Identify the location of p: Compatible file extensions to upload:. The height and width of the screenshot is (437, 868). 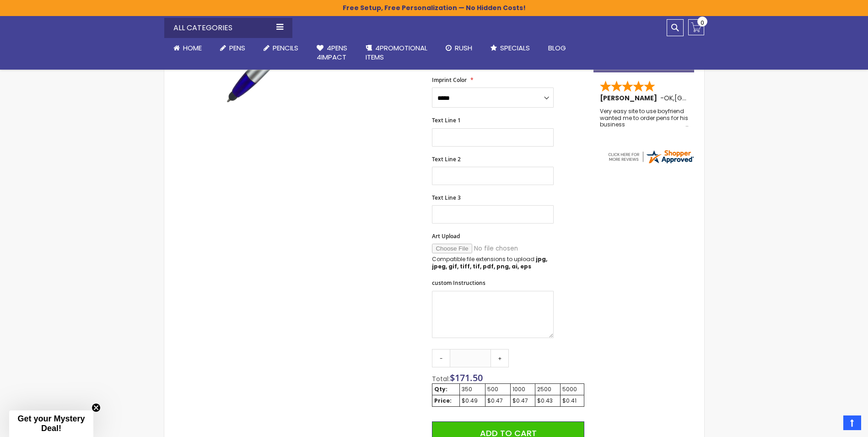
(493, 263).